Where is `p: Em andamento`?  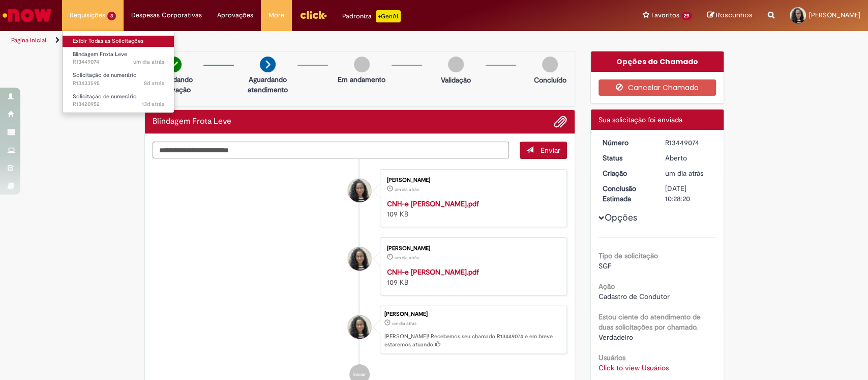
p: Em andamento is located at coordinates (361, 79).